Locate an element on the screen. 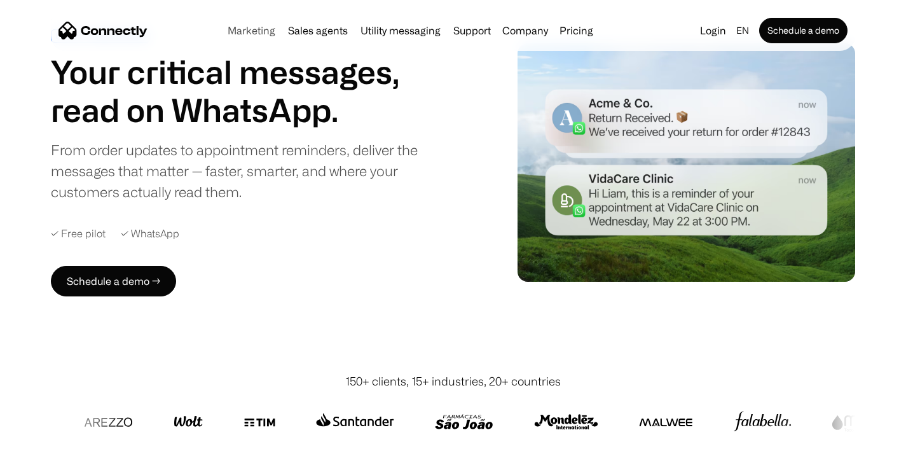  div: ✓ WhatsApp is located at coordinates (150, 233).